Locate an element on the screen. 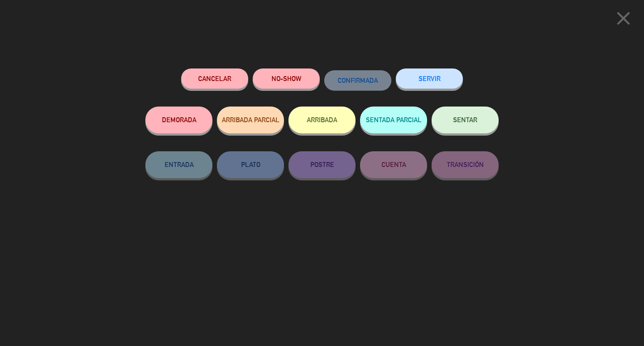 Image resolution: width=644 pixels, height=346 pixels. button: NO-SHOW is located at coordinates (286, 78).